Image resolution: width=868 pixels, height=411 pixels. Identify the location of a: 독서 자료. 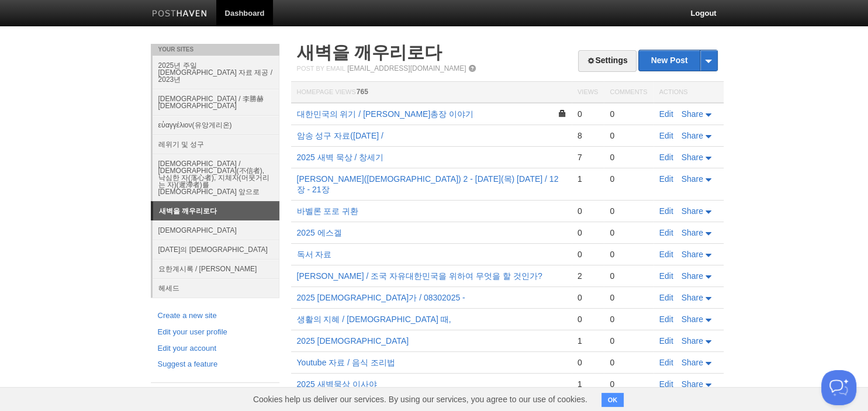
(315, 254).